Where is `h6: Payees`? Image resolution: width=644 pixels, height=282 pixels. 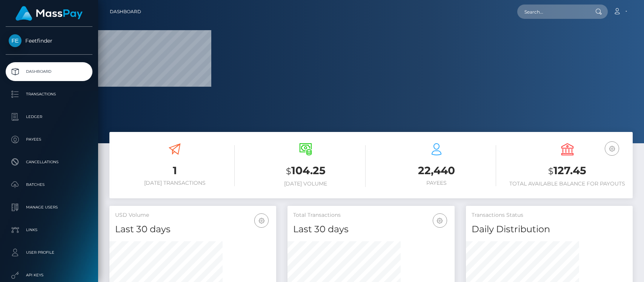 h6: Payees is located at coordinates (436, 183).